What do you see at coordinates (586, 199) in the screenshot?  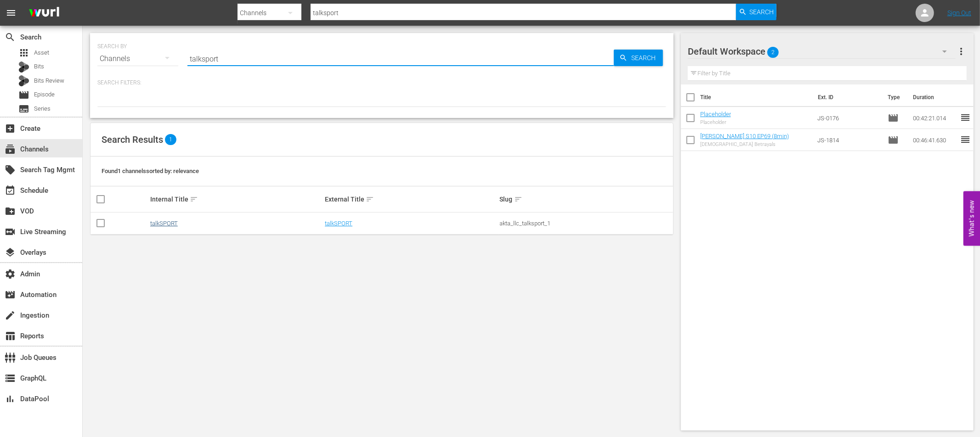 I see `div: Slug` at bounding box center [586, 199].